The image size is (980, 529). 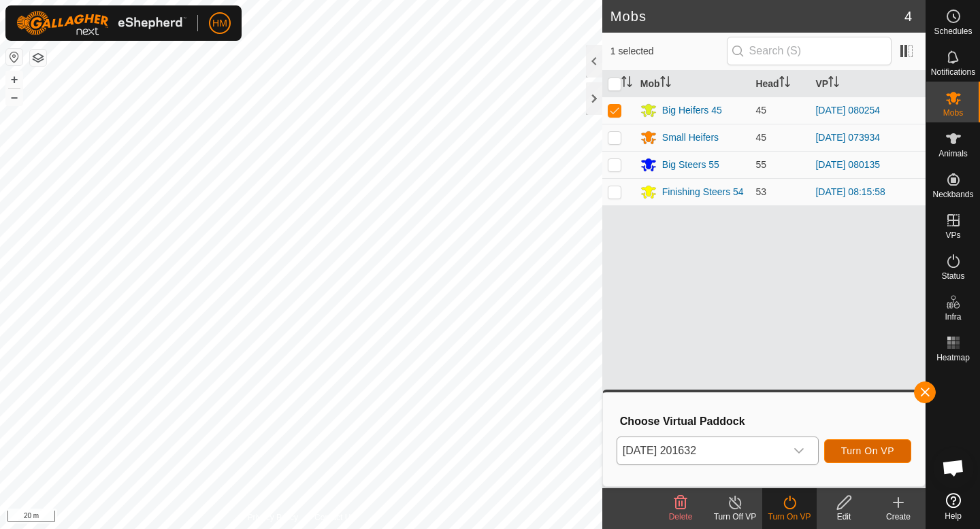 I want to click on div: Create, so click(x=899, y=517).